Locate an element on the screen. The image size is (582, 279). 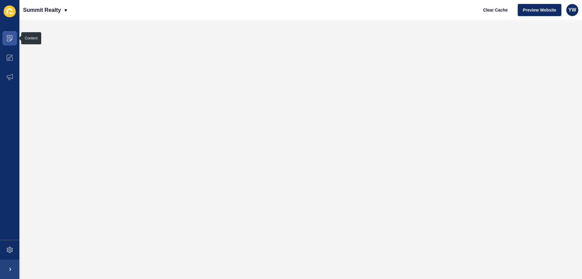
button: Preview Website is located at coordinates (540, 10).